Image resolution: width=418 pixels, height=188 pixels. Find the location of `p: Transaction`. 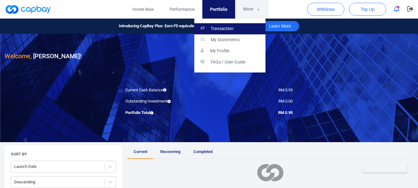

p: Transaction is located at coordinates (222, 29).